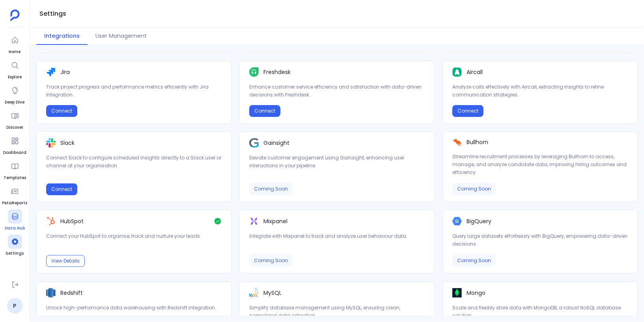 The height and width of the screenshot is (322, 644). Describe the element at coordinates (15, 52) in the screenshot. I see `span: Home` at that location.